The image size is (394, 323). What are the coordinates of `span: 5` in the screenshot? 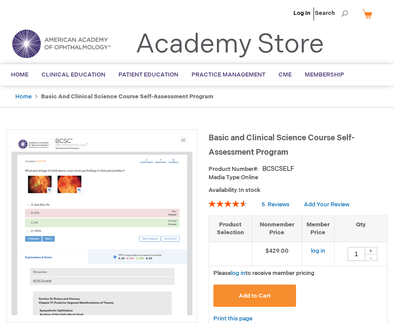 It's located at (263, 205).